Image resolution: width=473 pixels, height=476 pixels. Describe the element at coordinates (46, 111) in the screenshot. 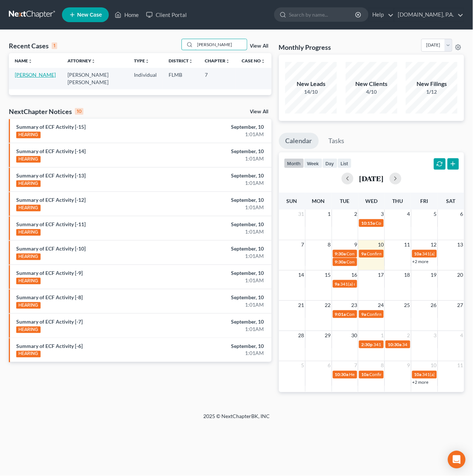

I see `div: NextChapter Notices` at that location.